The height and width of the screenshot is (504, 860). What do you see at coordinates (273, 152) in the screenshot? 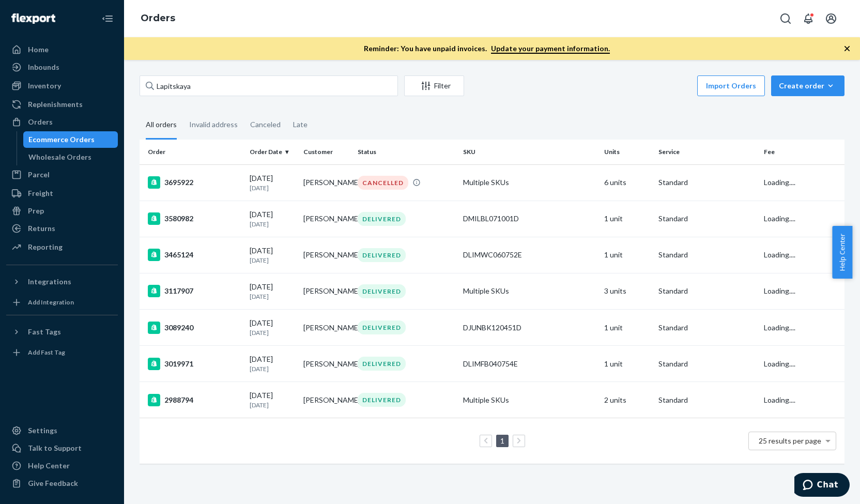
I see `th: Order Date` at bounding box center [273, 152].